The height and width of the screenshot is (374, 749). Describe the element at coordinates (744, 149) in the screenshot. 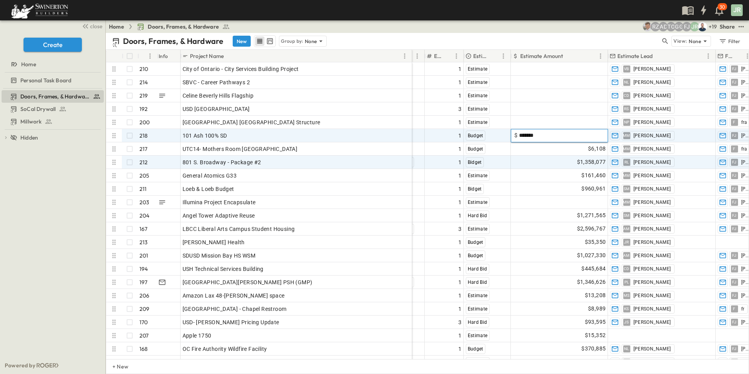

I see `span: fra` at that location.